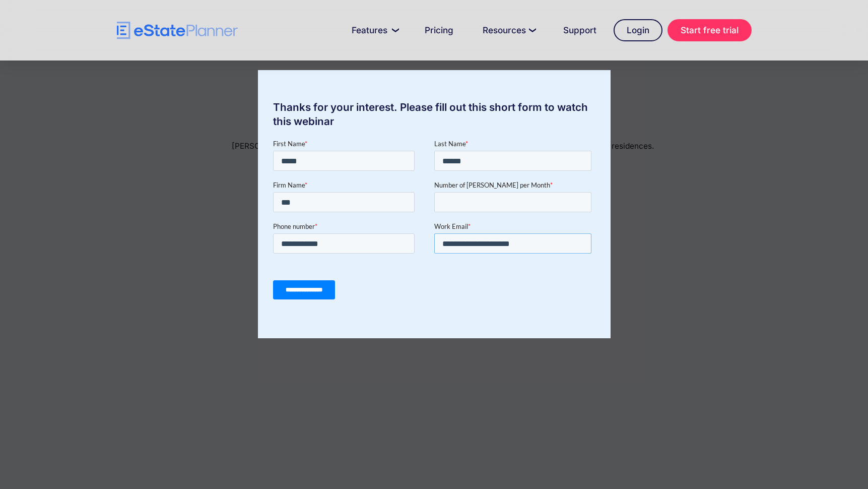  I want to click on a: Support, so click(579, 30).